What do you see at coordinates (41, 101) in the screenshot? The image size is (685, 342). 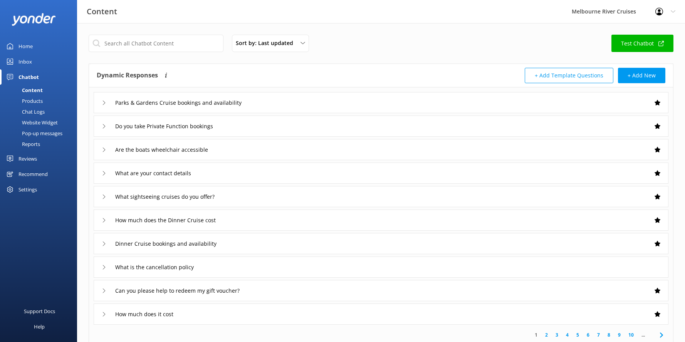 I see `a: Products` at bounding box center [41, 101].